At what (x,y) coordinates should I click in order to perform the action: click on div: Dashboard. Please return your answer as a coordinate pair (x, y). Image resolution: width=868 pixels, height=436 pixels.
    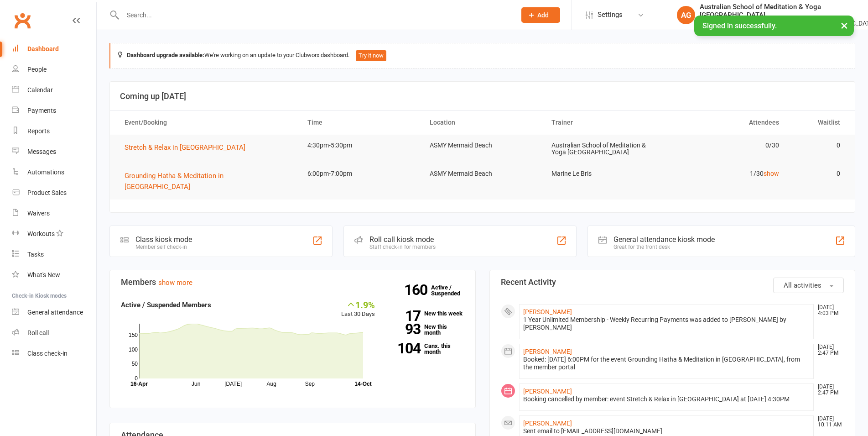
    Looking at the image, I should click on (43, 49).